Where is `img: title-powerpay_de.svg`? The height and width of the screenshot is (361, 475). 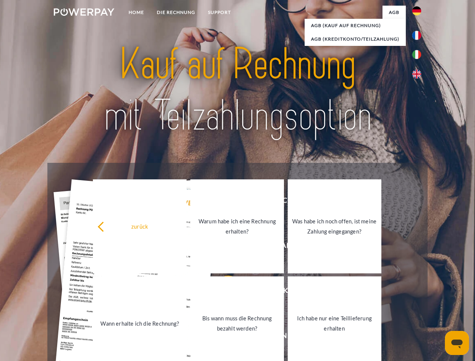 img: title-powerpay_de.svg is located at coordinates (237, 90).